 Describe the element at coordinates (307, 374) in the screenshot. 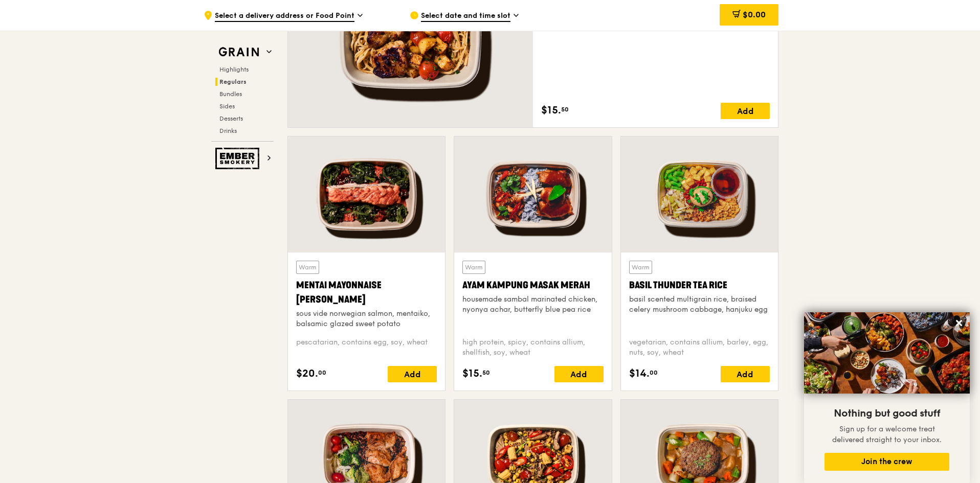

I see `span: $20.` at that location.